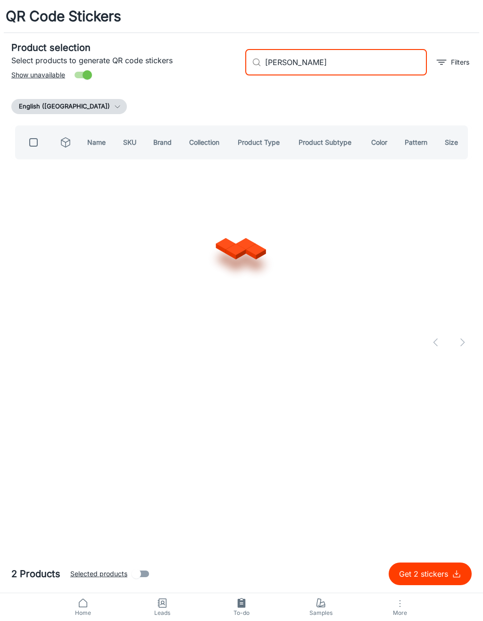  I want to click on span: To-do, so click(241, 613).